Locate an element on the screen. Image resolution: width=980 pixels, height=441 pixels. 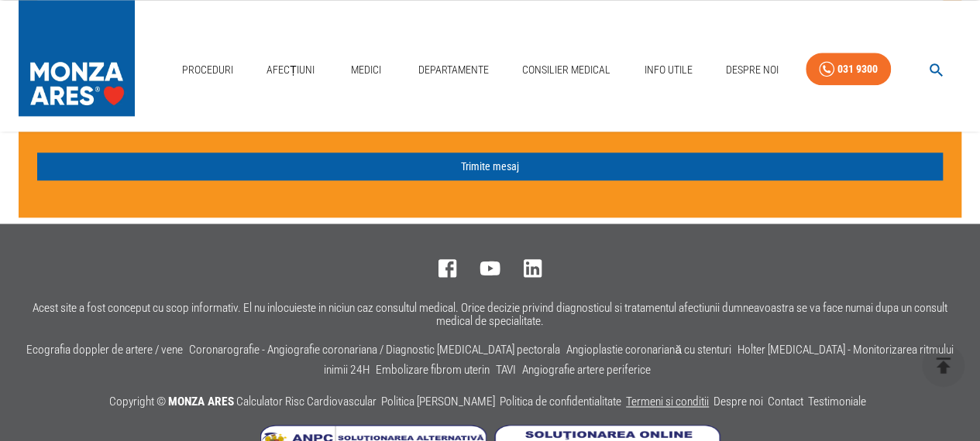
a: Medici is located at coordinates (366, 70).